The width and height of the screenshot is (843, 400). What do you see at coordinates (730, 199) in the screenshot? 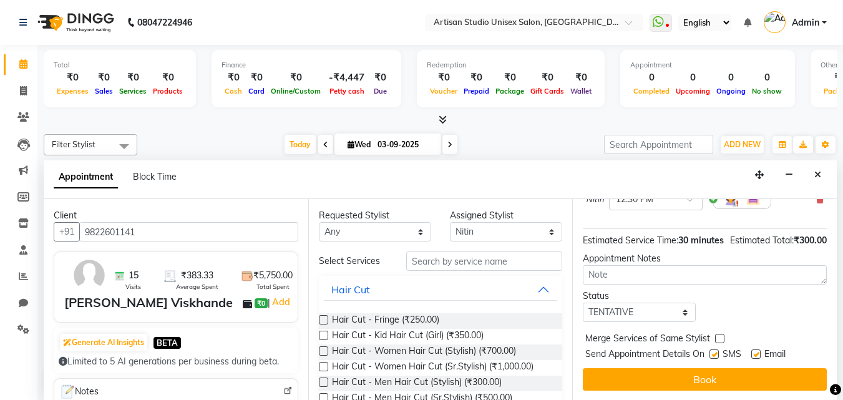
I see `img: Hairdresser.png` at bounding box center [730, 199].